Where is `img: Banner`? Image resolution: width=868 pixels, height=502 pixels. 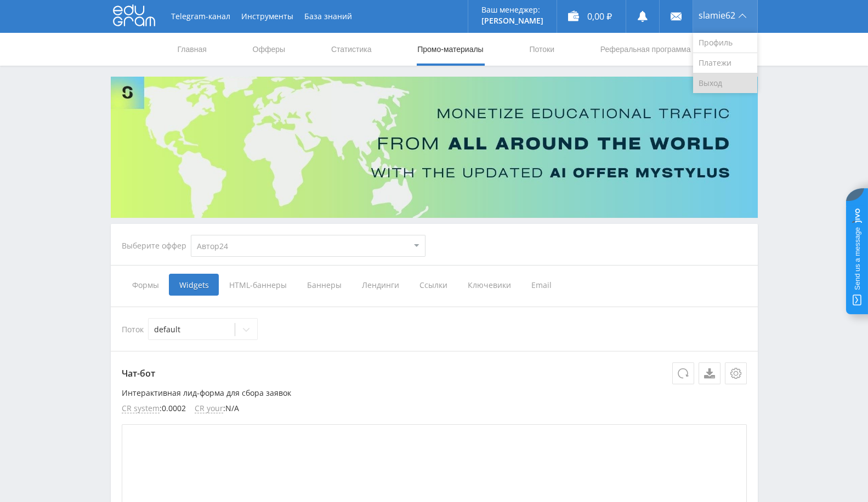
img: Banner is located at coordinates (434, 147).